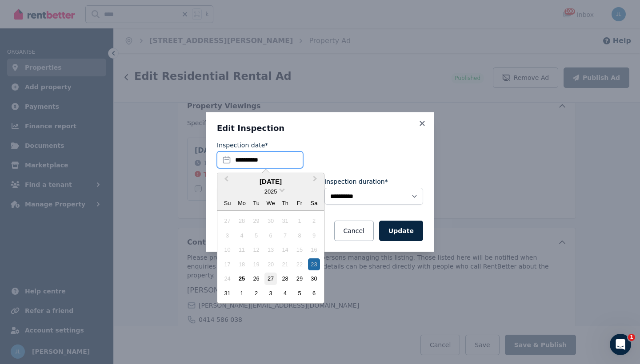 The image size is (640, 364). I want to click on div: Su, so click(227, 203).